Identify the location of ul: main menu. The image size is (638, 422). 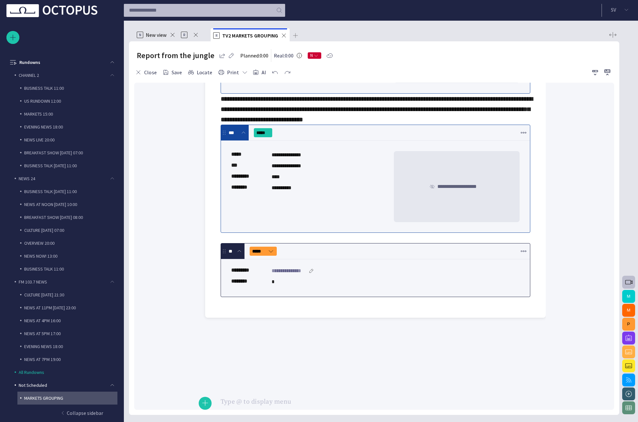
(62, 205).